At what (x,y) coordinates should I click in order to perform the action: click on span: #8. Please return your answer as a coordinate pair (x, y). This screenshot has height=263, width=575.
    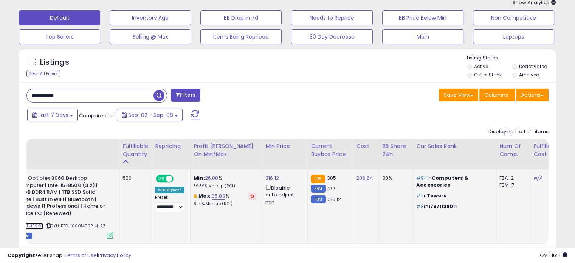
    Looking at the image, I should click on (420, 206).